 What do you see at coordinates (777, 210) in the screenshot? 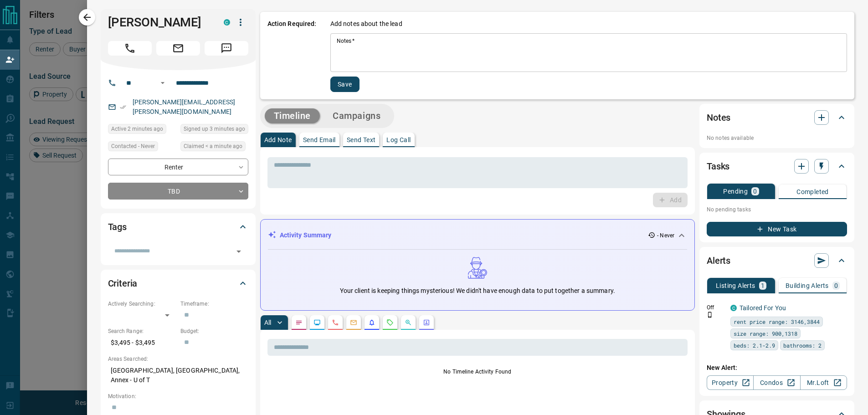
I see `p: No pending tasks` at bounding box center [777, 210].